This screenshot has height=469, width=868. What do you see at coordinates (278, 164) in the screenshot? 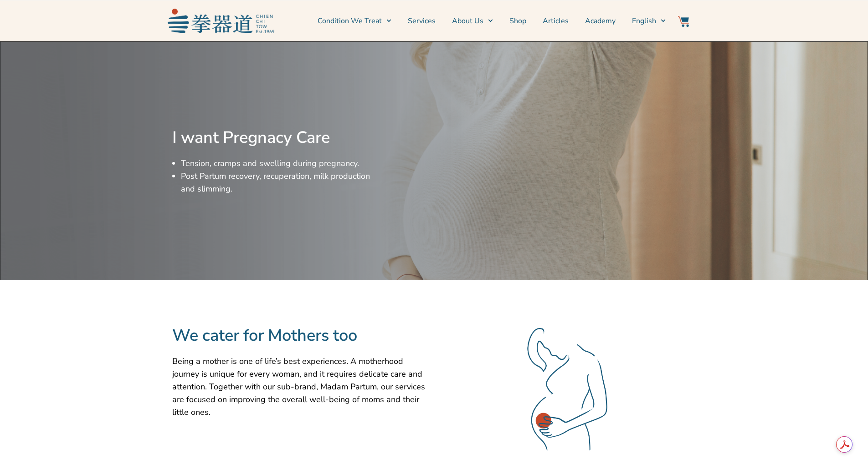
I see `li: Tension, cramps and swelling during pregnancy.` at bounding box center [278, 164].